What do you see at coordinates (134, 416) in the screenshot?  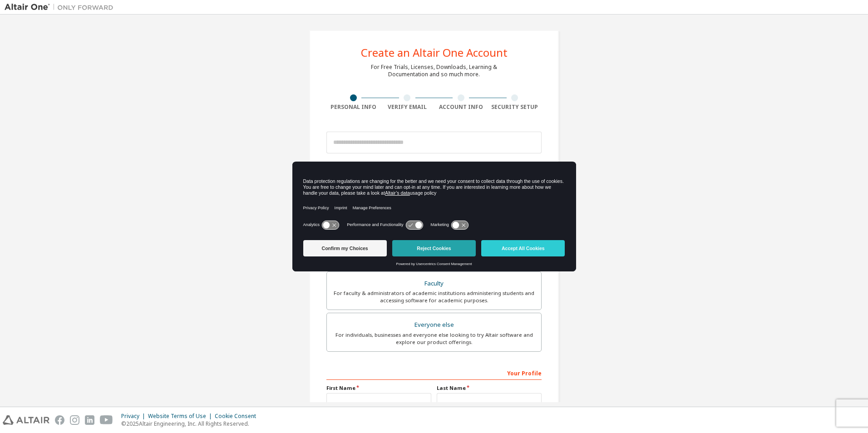 I see `div: Privacy` at bounding box center [134, 416].